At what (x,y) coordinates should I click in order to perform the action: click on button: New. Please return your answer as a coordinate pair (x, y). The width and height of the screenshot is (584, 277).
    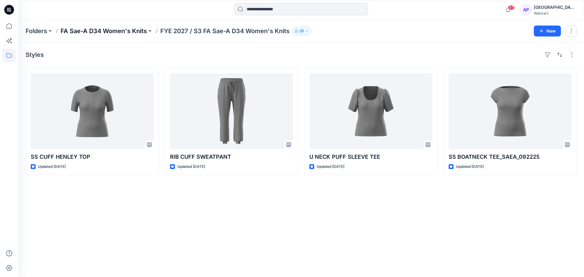
    Looking at the image, I should click on (547, 31).